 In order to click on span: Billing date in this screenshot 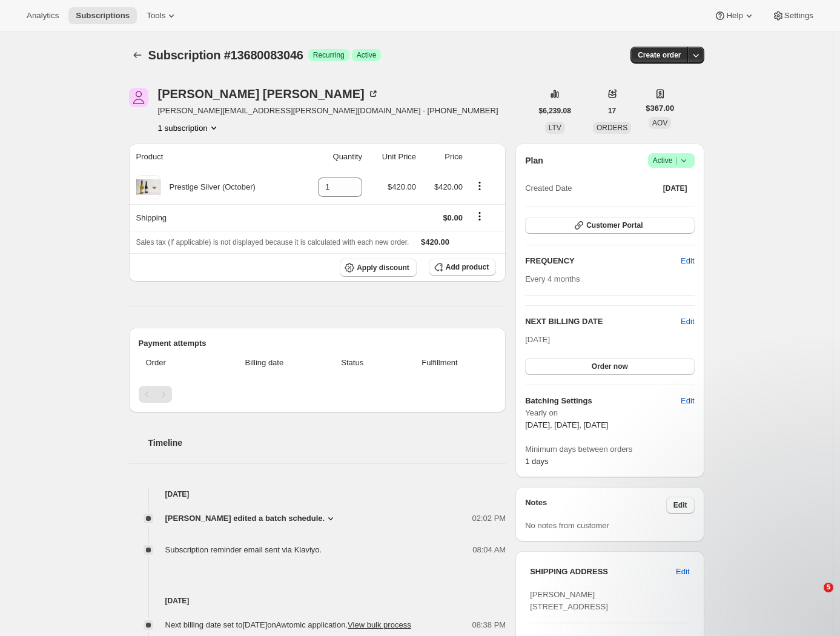, I will do `click(264, 363)`.